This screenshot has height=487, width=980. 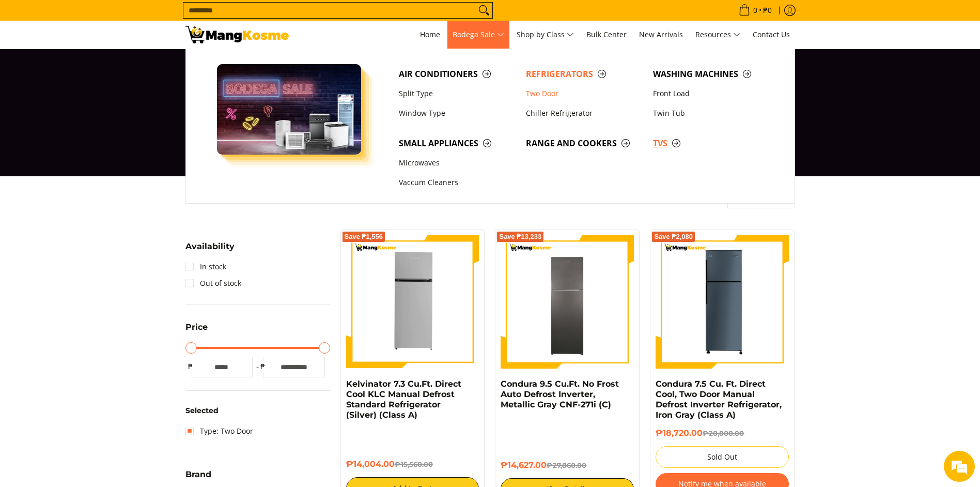 I want to click on a: Resources, so click(x=718, y=35).